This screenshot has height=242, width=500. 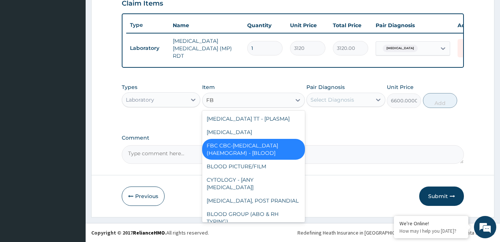 I want to click on th: Actions, so click(x=472, y=25).